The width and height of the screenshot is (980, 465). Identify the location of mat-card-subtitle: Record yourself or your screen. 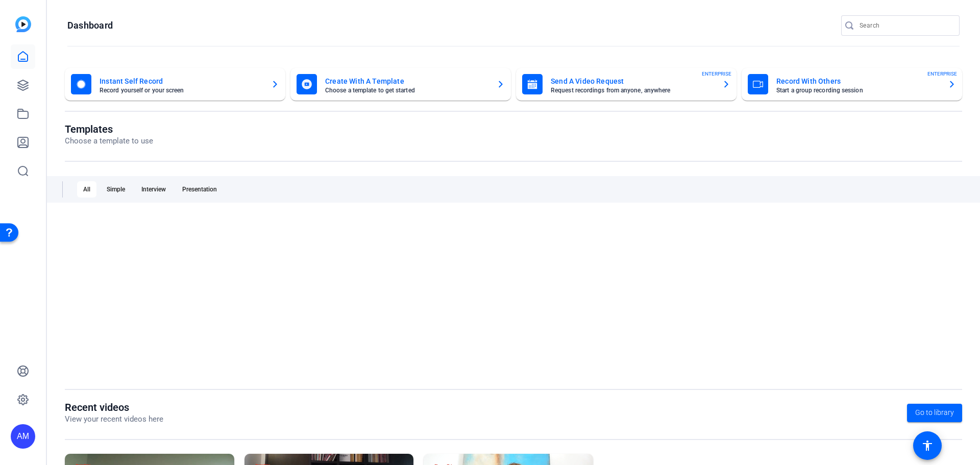
(181, 91).